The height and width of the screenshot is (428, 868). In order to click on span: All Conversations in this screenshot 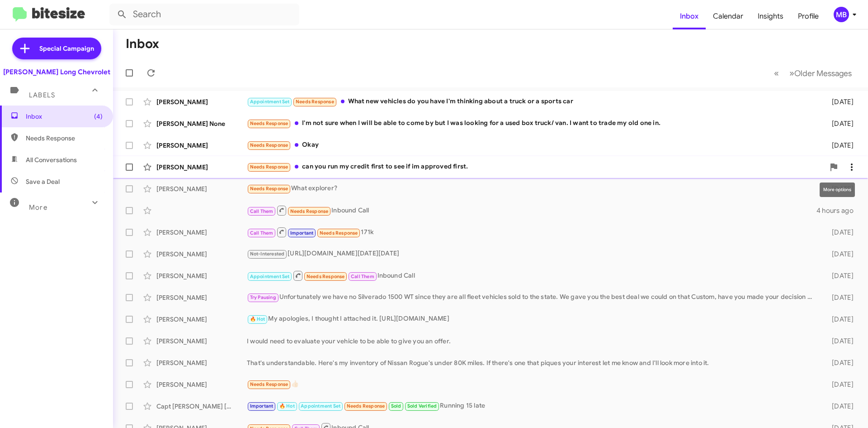, I will do `click(51, 160)`.